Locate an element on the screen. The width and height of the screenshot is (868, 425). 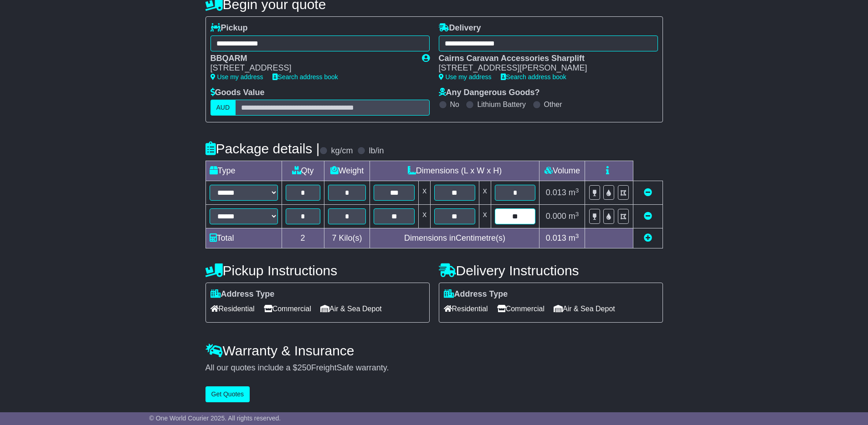
label: Goods Value is located at coordinates (237, 93).